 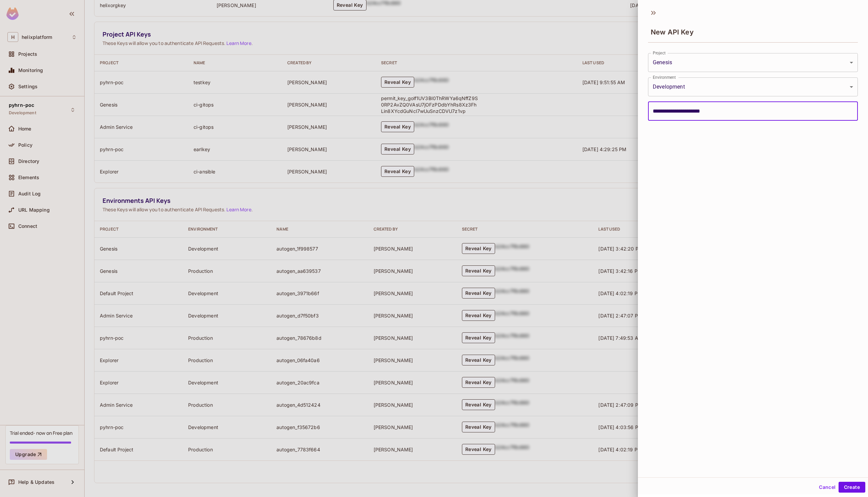 I want to click on label: Project, so click(x=659, y=53).